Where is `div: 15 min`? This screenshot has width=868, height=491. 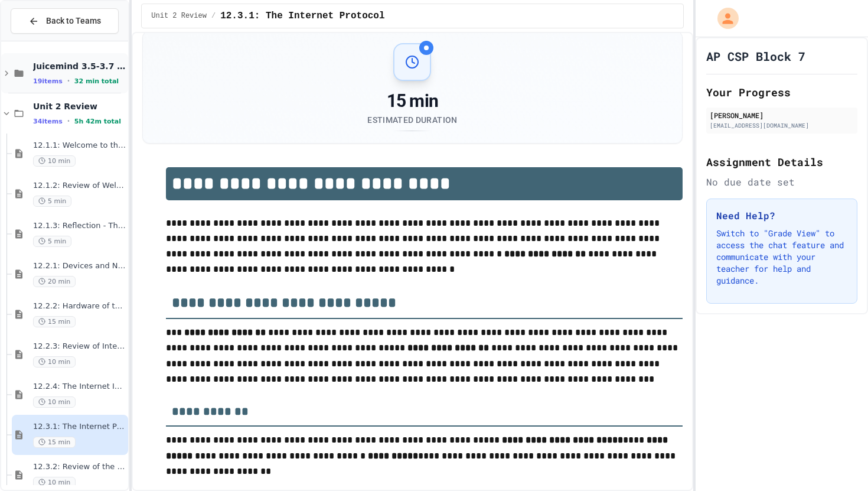
div: 15 min is located at coordinates (412, 101).